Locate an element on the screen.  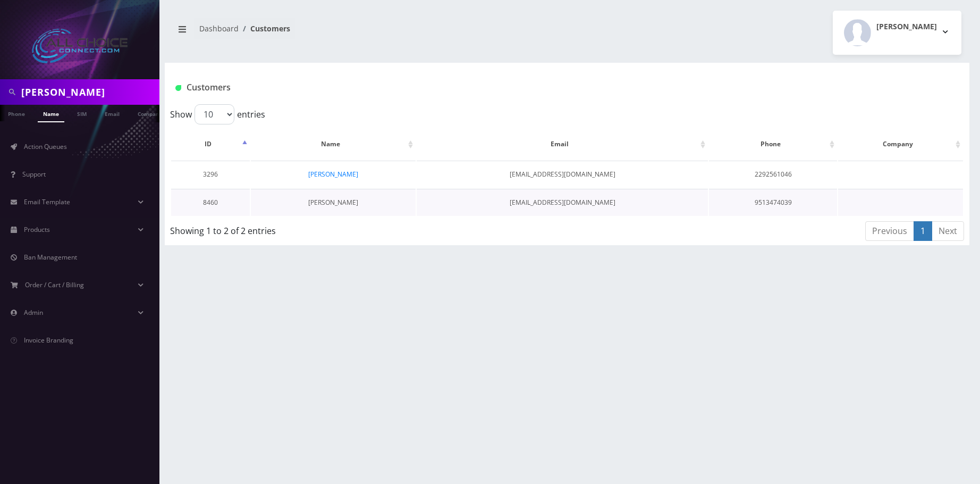
a: Previous is located at coordinates (890, 230).